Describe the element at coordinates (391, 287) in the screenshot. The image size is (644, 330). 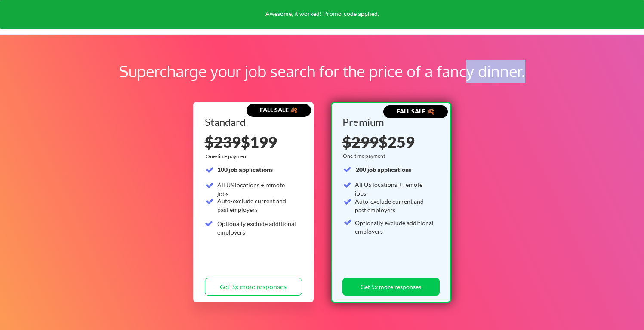
I see `button: Get 5x more responses` at that location.